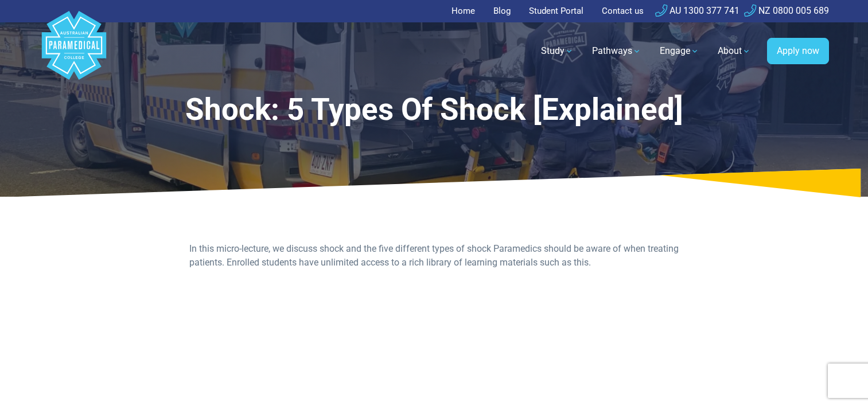  I want to click on a: Australian Paramedical College, so click(74, 51).